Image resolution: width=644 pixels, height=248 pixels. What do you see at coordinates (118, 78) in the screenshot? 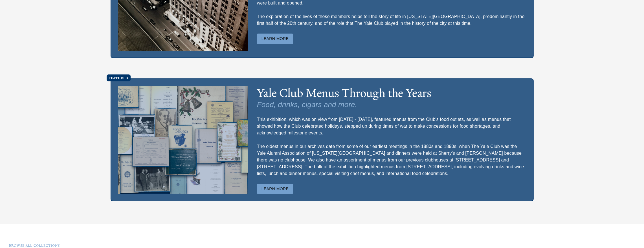
I see `span: Featured` at bounding box center [118, 78].